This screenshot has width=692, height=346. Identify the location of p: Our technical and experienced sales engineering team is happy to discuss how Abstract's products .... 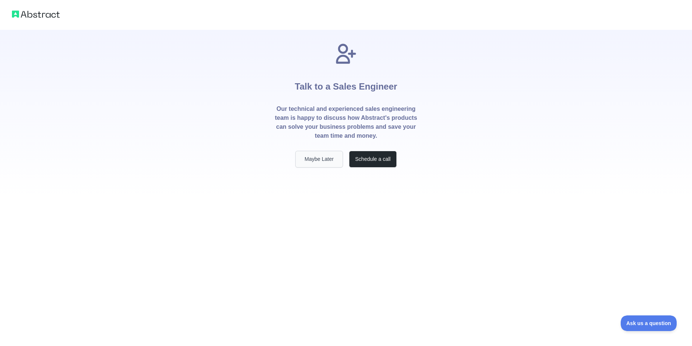
(346, 122).